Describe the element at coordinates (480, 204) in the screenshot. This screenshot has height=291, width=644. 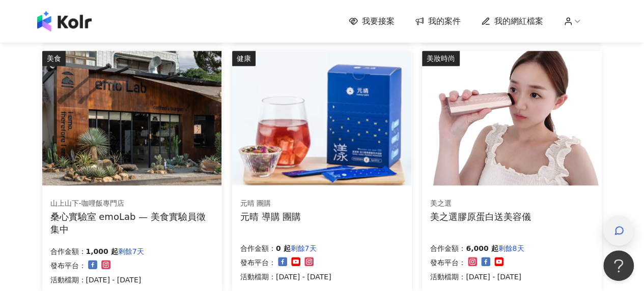
I see `div: 美之選` at that location.